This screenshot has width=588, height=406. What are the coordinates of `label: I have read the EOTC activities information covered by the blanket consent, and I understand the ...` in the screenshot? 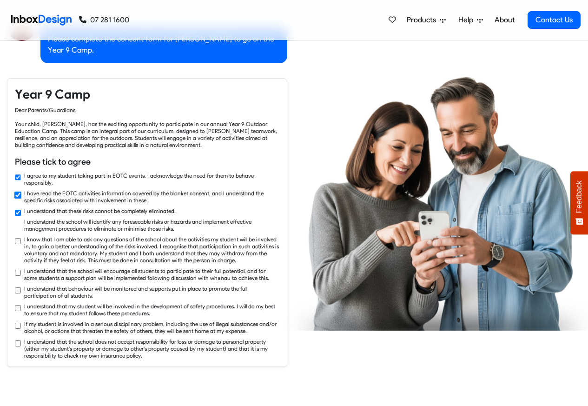 It's located at (151, 196).